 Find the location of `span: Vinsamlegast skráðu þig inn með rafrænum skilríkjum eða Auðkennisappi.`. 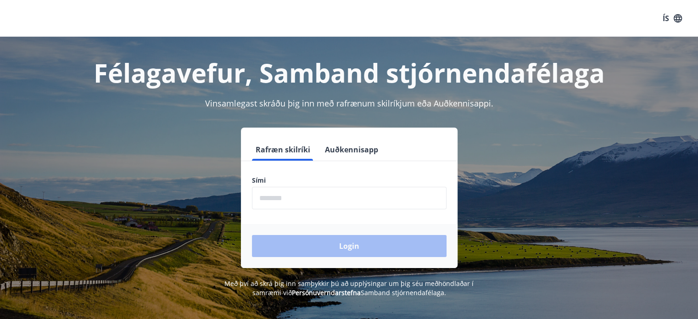

span: Vinsamlegast skráðu þig inn með rafrænum skilríkjum eða Auðkennisappi. is located at coordinates (349, 103).